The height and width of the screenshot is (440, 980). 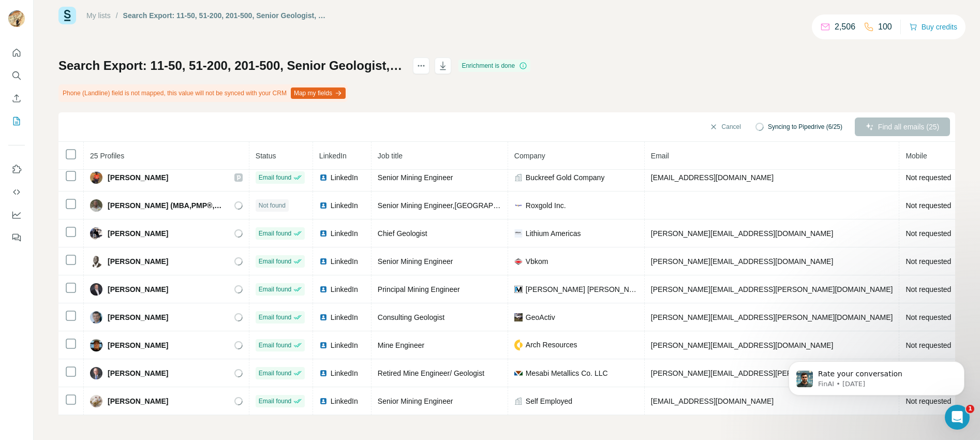 What do you see at coordinates (17, 98) in the screenshot?
I see `button: Enrich CSV` at bounding box center [17, 98].